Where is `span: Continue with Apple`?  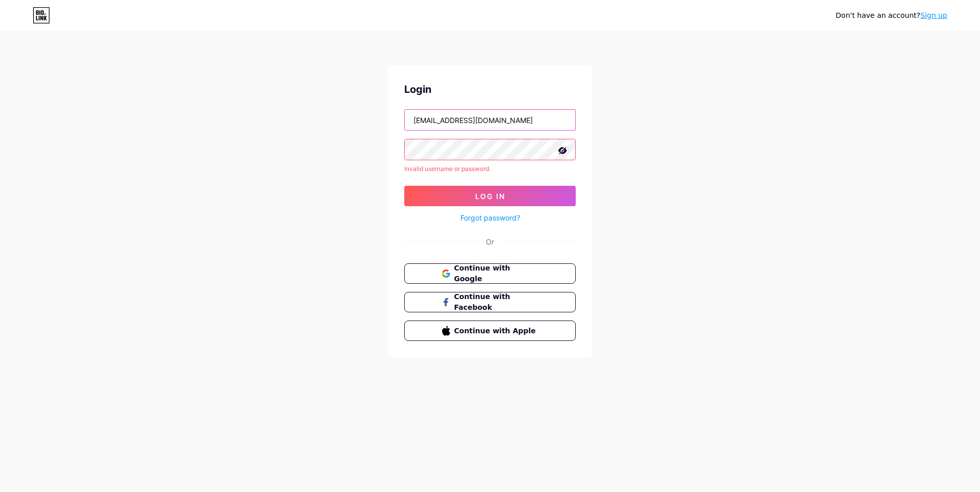
span: Continue with Apple is located at coordinates (496, 331).